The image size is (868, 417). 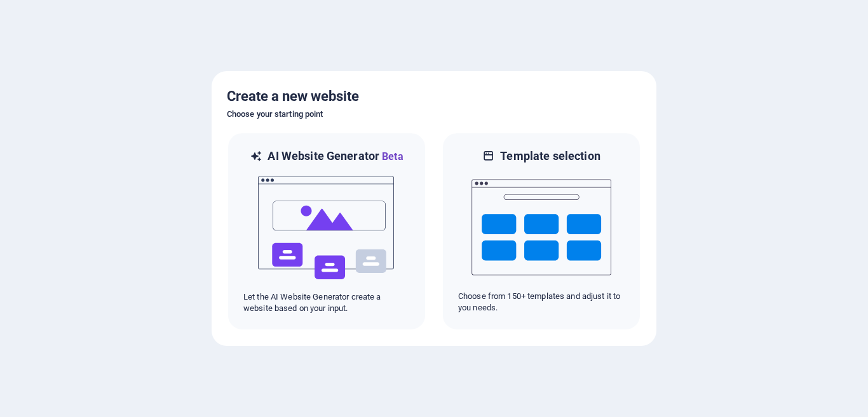 What do you see at coordinates (541, 302) in the screenshot?
I see `p: Choose from 150+ templates and adjust it to you needs.` at bounding box center [541, 302].